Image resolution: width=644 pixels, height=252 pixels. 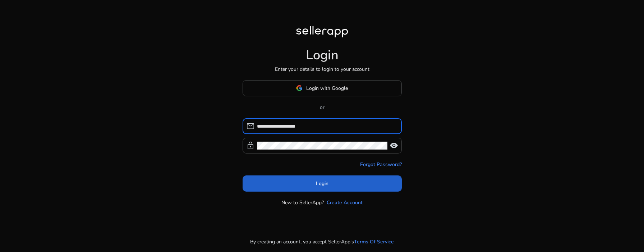 What do you see at coordinates (299, 88) in the screenshot?
I see `img: google-logo.svg` at bounding box center [299, 88].